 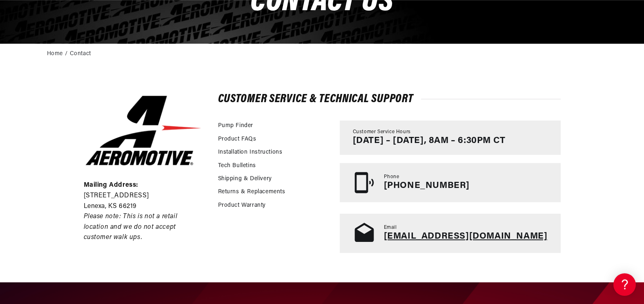 I want to click on em: Please note: This is not a retail location and we do not accept customer walk ups., so click(x=131, y=227).